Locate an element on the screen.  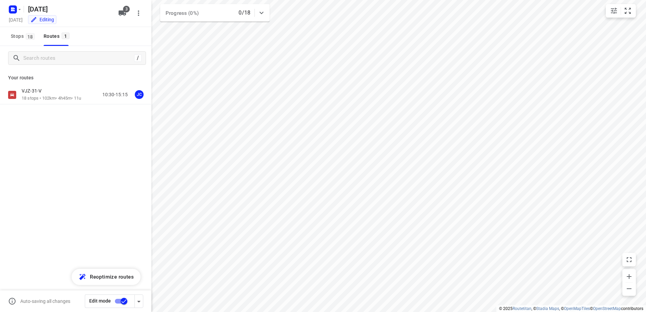
div: Routes is located at coordinates (57, 36).